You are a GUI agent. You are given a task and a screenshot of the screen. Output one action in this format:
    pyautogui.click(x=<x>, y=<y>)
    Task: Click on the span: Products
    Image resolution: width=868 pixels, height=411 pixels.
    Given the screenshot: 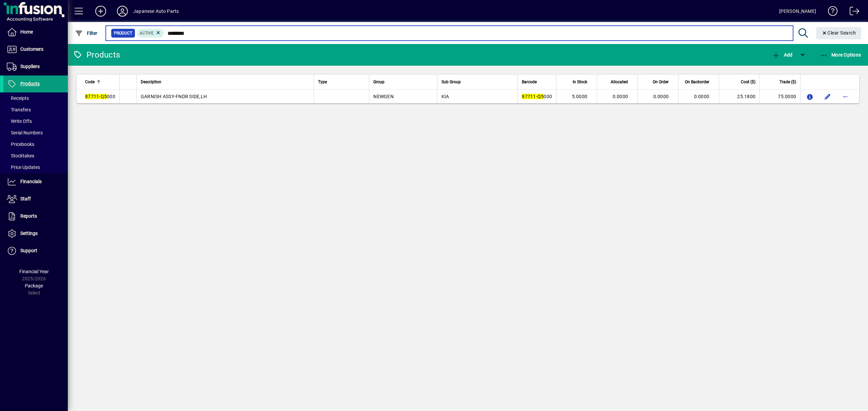 What is the action you would take?
    pyautogui.click(x=30, y=84)
    